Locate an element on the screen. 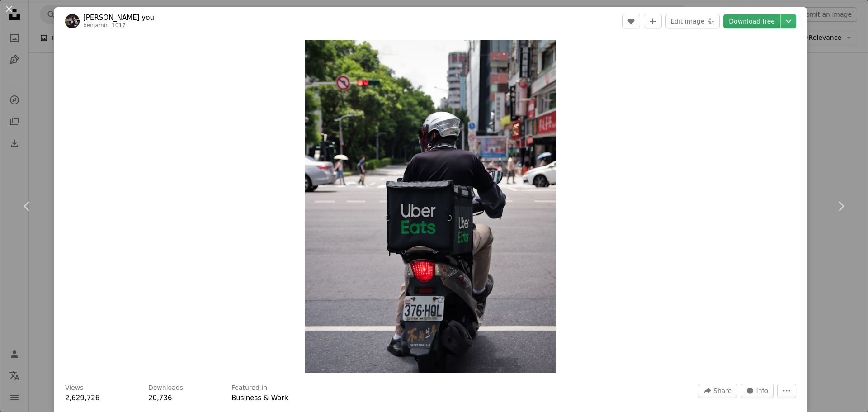 The width and height of the screenshot is (868, 412). button: Edit image is located at coordinates (693, 21).